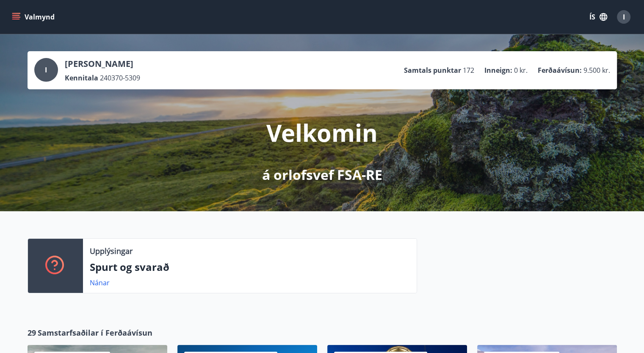 This screenshot has height=353, width=644. Describe the element at coordinates (498, 70) in the screenshot. I see `p: Inneign :` at that location.